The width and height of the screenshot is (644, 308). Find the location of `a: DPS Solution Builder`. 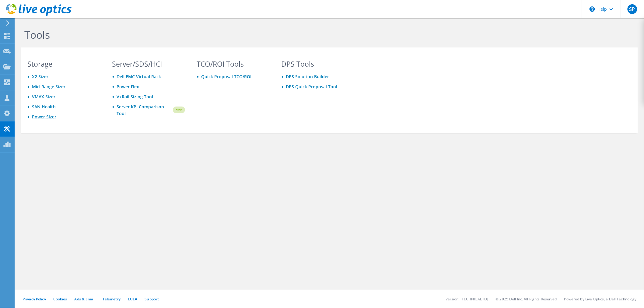

a: DPS Solution Builder is located at coordinates (307, 76).